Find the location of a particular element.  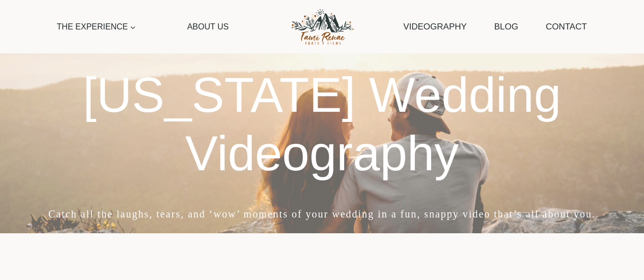

a: The Experience is located at coordinates (96, 27).